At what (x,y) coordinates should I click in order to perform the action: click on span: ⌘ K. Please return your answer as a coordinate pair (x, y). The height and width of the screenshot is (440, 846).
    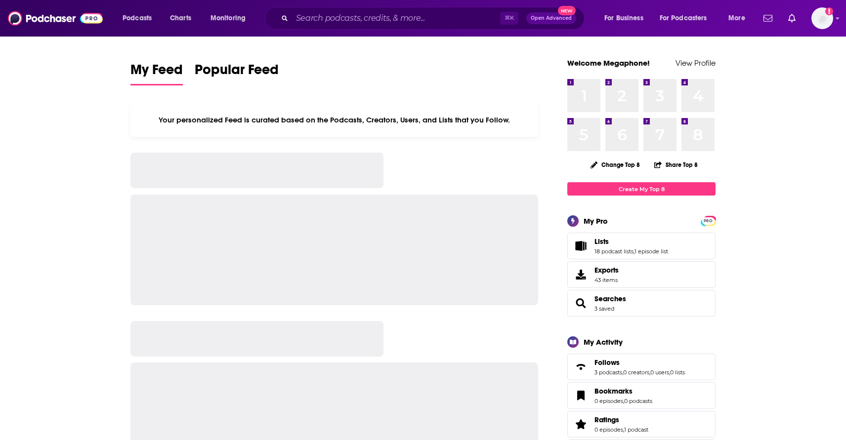
    Looking at the image, I should click on (509, 18).